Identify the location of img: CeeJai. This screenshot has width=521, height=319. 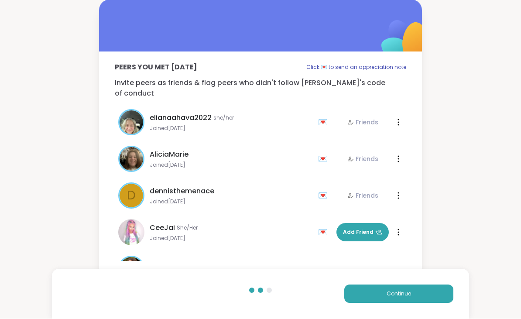
(131, 233).